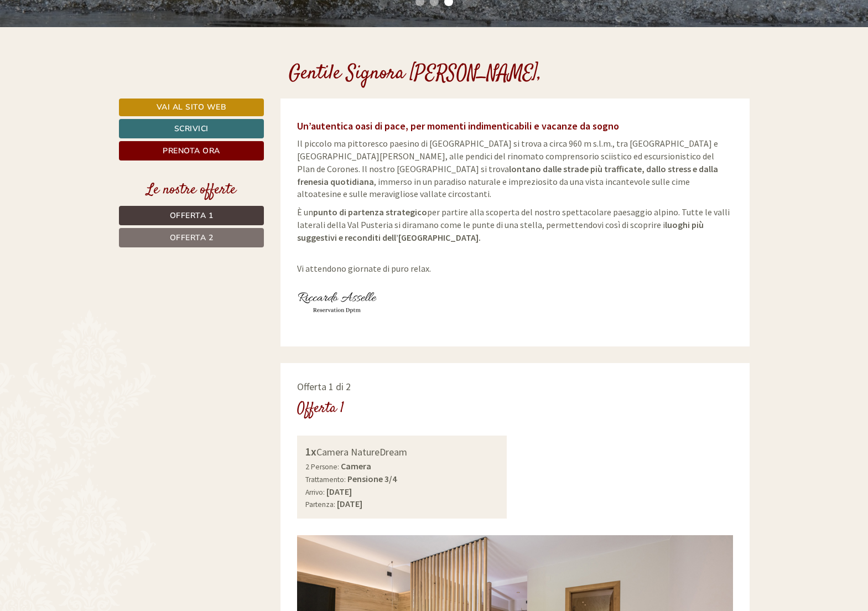 Image resolution: width=868 pixels, height=611 pixels. Describe the element at coordinates (191, 215) in the screenshot. I see `span: Offerta 1` at that location.